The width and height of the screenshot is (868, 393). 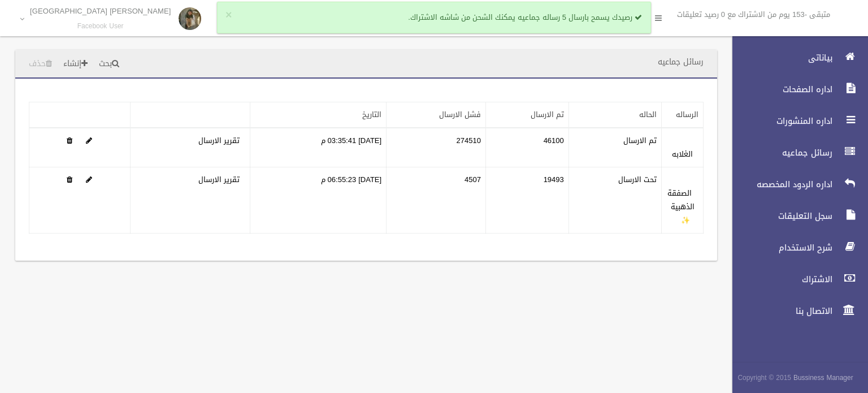 I want to click on a: الغلابه, so click(x=682, y=154).